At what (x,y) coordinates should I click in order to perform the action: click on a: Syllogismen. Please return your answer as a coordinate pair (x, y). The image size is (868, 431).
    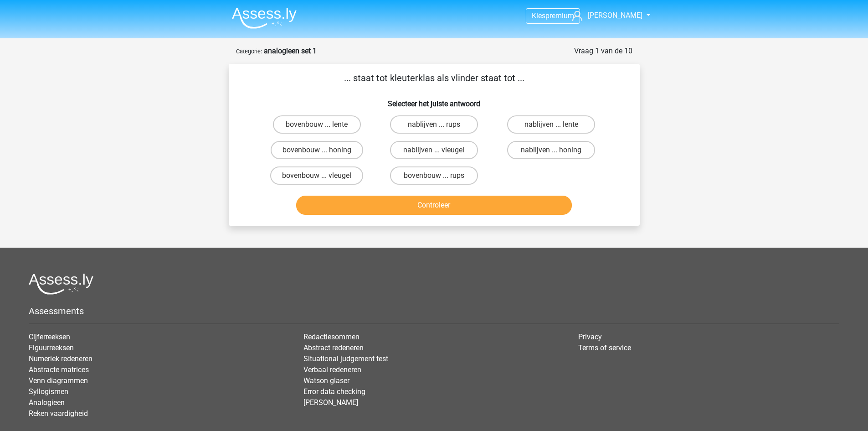
    Looking at the image, I should click on (49, 391).